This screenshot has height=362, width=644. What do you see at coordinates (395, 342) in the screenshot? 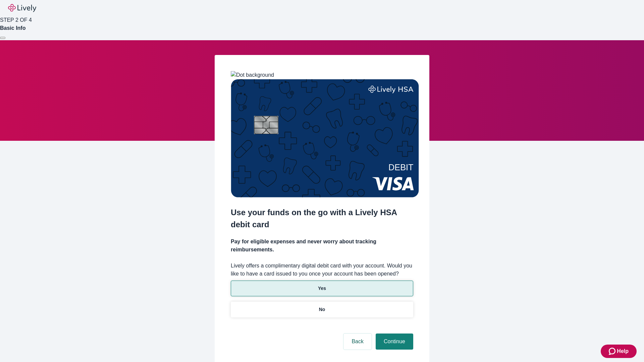
I see `button: Continue` at bounding box center [395, 342].